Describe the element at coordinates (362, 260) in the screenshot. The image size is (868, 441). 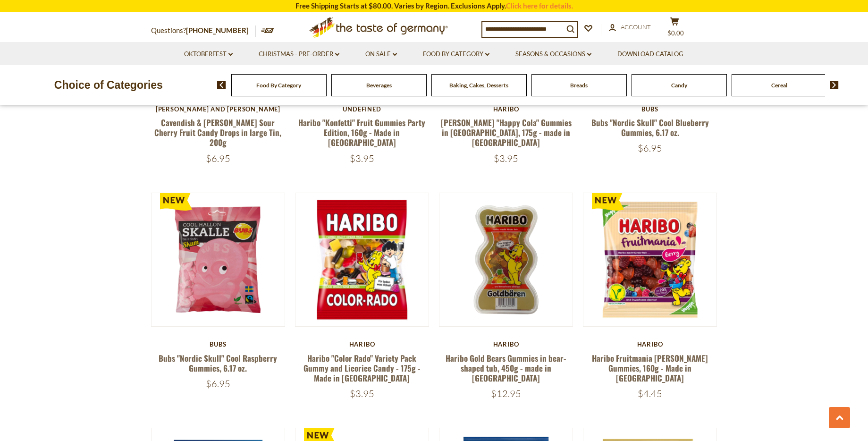
I see `img: Haribo "Color Rado" Variety Pack Gummy and Licorice Candy - 175g - Made in Germany` at that location.